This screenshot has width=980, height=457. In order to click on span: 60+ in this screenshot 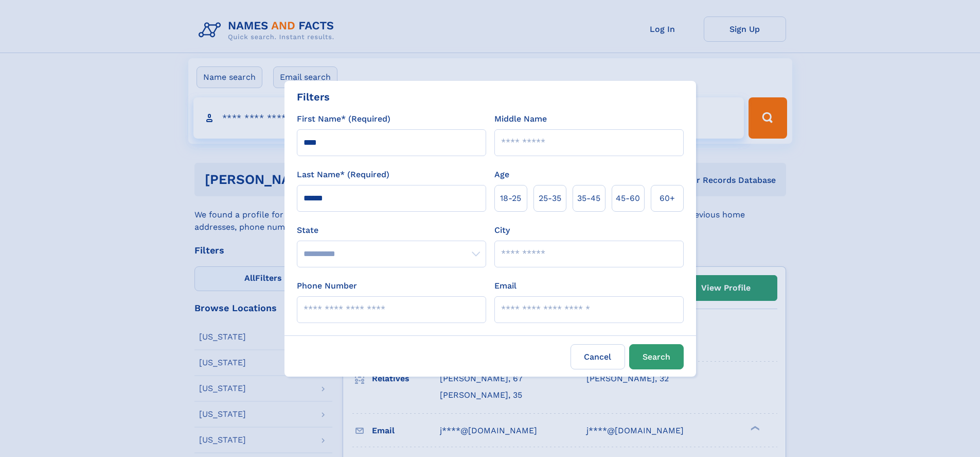, I will do `click(667, 198)`.